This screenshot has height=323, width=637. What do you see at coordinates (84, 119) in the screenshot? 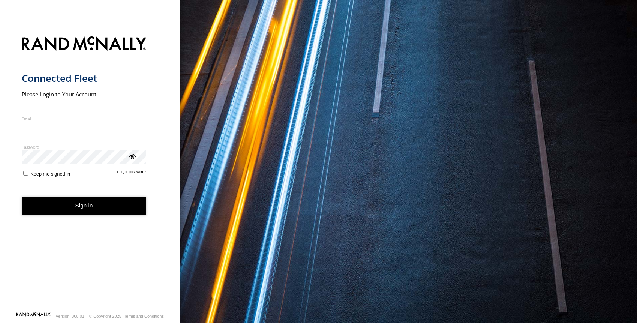
I see `label: Email` at bounding box center [84, 119].